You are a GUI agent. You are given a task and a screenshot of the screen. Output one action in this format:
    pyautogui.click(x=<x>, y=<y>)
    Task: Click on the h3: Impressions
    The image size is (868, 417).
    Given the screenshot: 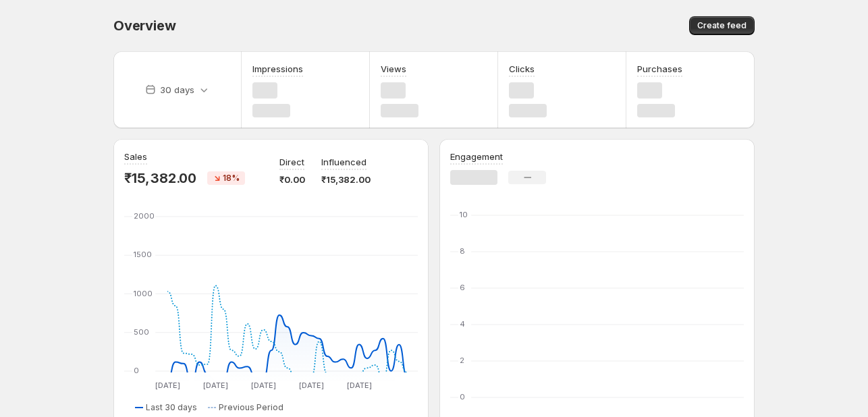 What is the action you would take?
    pyautogui.click(x=278, y=69)
    